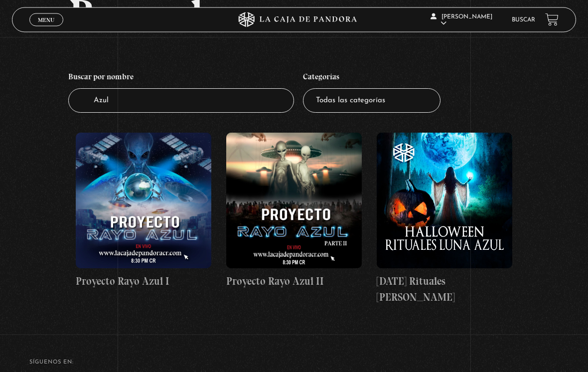 The width and height of the screenshot is (588, 372). What do you see at coordinates (144, 282) in the screenshot?
I see `h4: Proyecto Rayo Azul I` at bounding box center [144, 282].